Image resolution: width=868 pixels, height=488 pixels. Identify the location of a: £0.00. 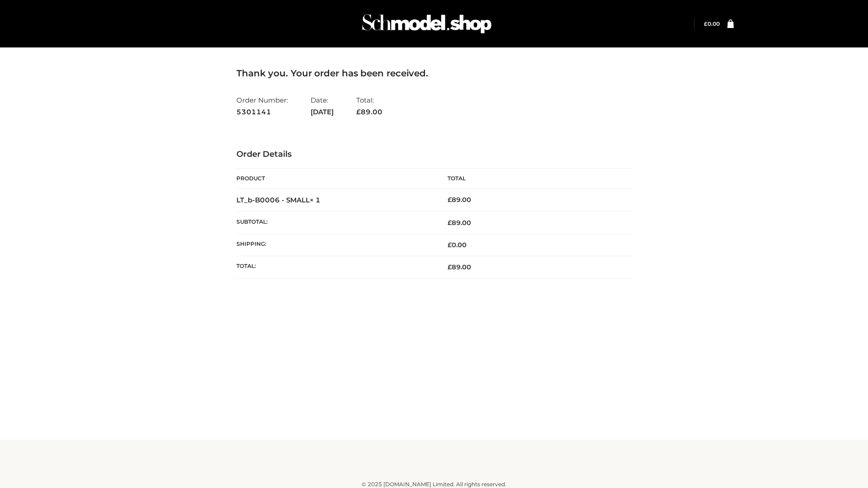
(712, 23).